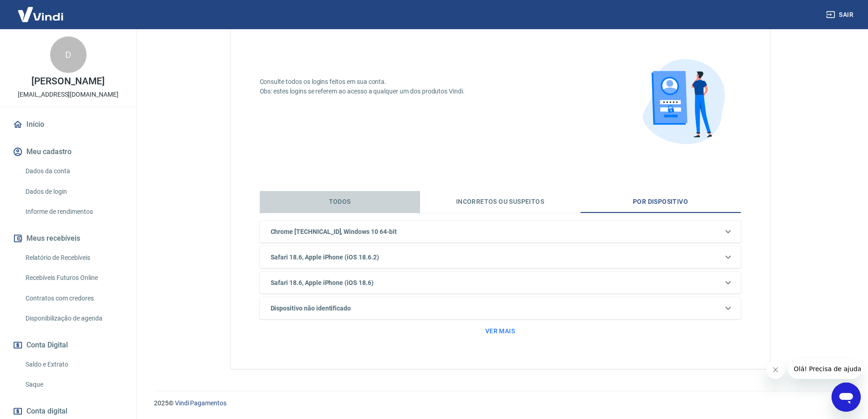 Image resolution: width=868 pixels, height=419 pixels. I want to click on button: Por dispositivo, so click(660, 202).